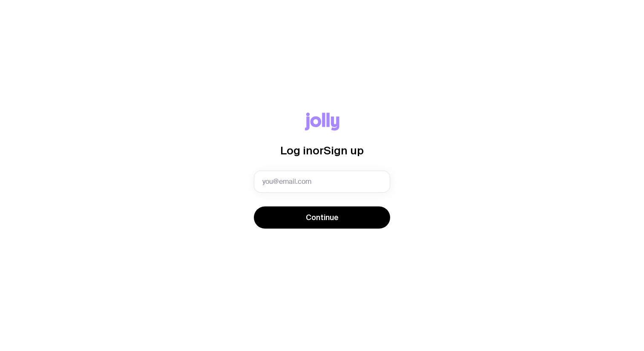  What do you see at coordinates (322, 217) in the screenshot?
I see `span: Continue` at bounding box center [322, 217].